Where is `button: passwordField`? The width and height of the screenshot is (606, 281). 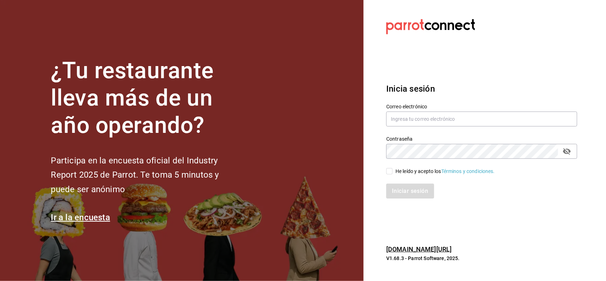 button: passwordField is located at coordinates (567, 151).